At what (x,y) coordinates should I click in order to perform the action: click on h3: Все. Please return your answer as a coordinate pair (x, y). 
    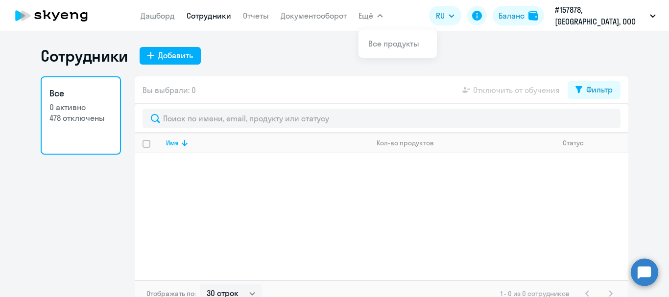
    Looking at the image, I should click on (81, 94).